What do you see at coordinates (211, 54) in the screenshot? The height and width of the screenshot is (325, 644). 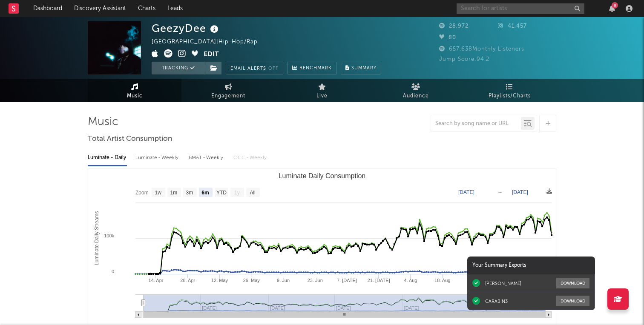 I see `button: Edit` at bounding box center [211, 54].